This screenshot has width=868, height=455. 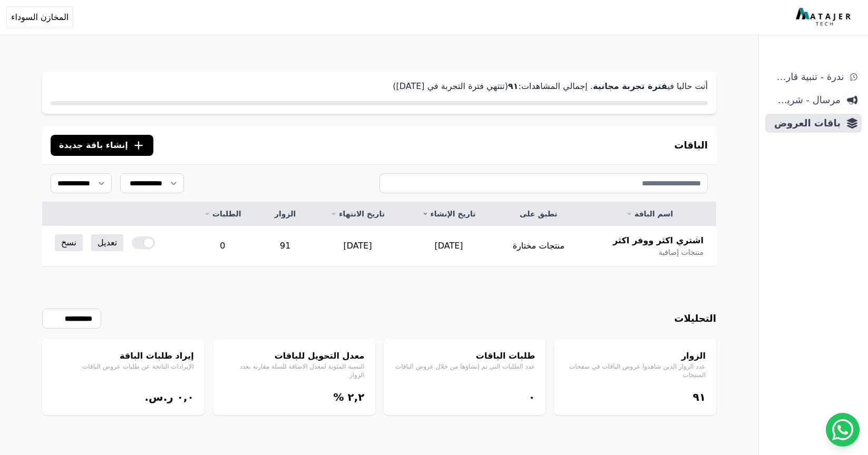 I want to click on h4: معدل التحويل للباقات, so click(x=294, y=356).